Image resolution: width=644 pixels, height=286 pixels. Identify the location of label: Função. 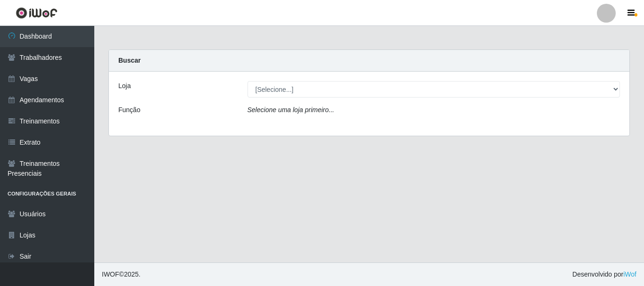
(129, 109).